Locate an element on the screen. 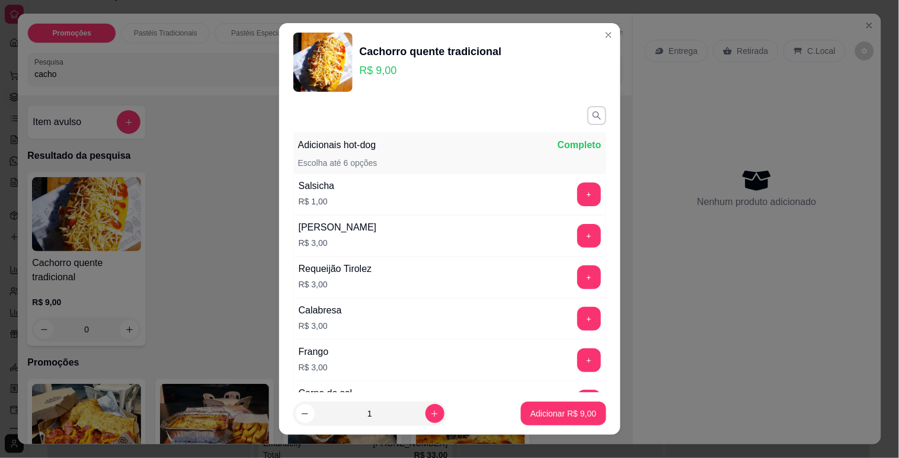 The height and width of the screenshot is (458, 899). p: Completo is located at coordinates (579, 145).